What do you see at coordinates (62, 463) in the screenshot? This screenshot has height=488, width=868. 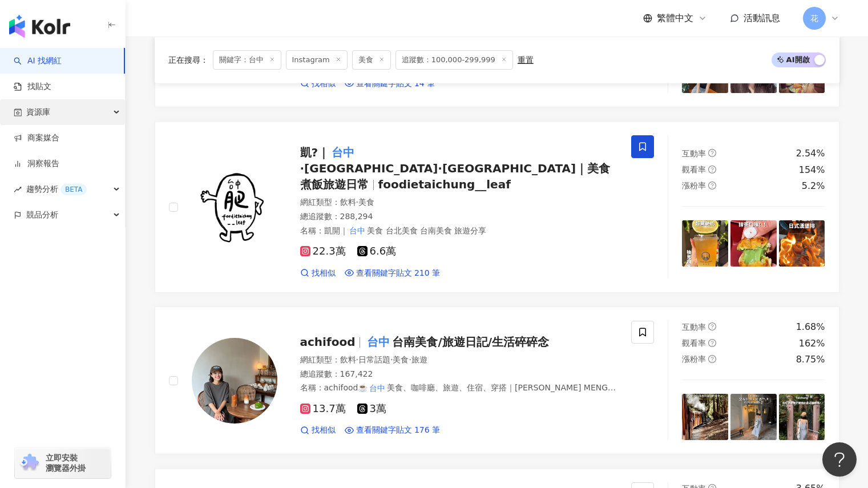 I see `a: chrome extension立即安裝 瀏覽器外掛` at bounding box center [62, 463].